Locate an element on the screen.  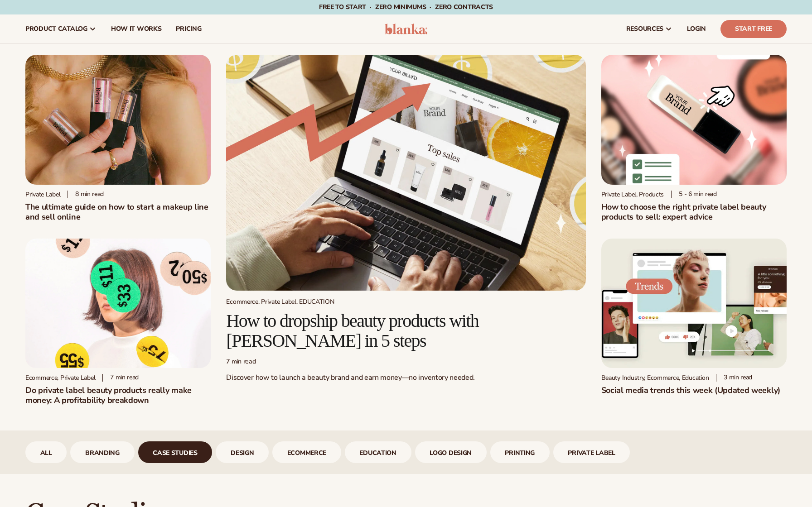
div: 4 / 9 is located at coordinates (242, 452).